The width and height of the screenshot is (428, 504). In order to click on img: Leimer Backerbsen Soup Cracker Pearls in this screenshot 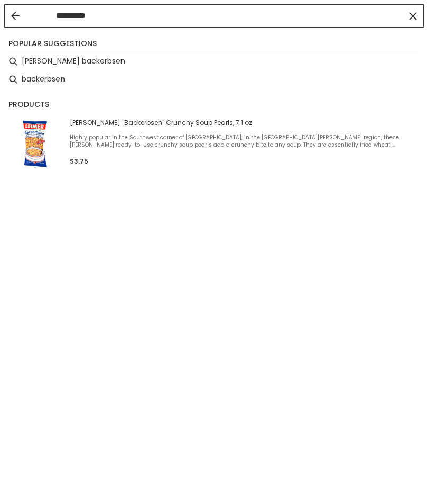, I will do `click(35, 144)`.